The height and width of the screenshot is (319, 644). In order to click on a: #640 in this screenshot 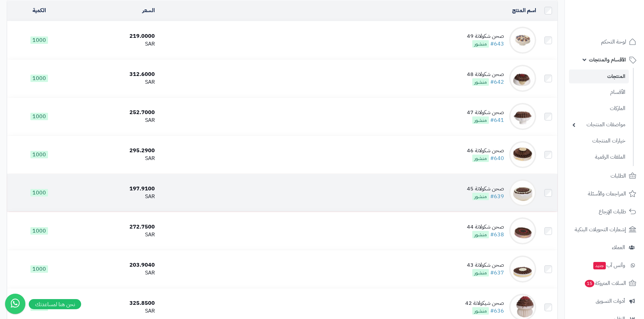, I will do `click(497, 158)`.